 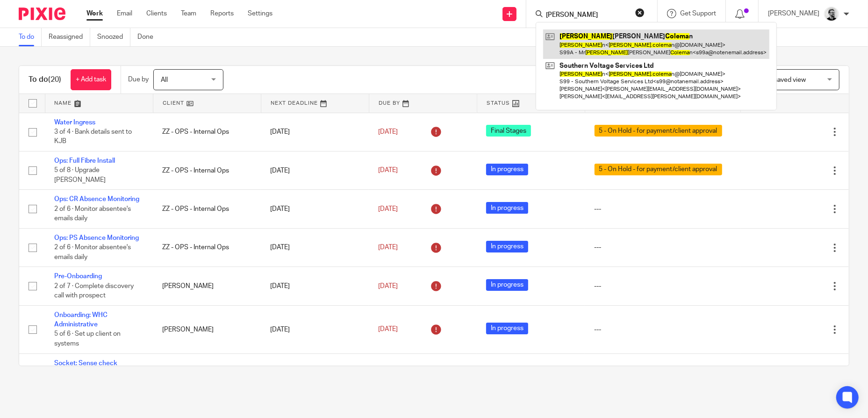 I want to click on input: Search, so click(x=587, y=16).